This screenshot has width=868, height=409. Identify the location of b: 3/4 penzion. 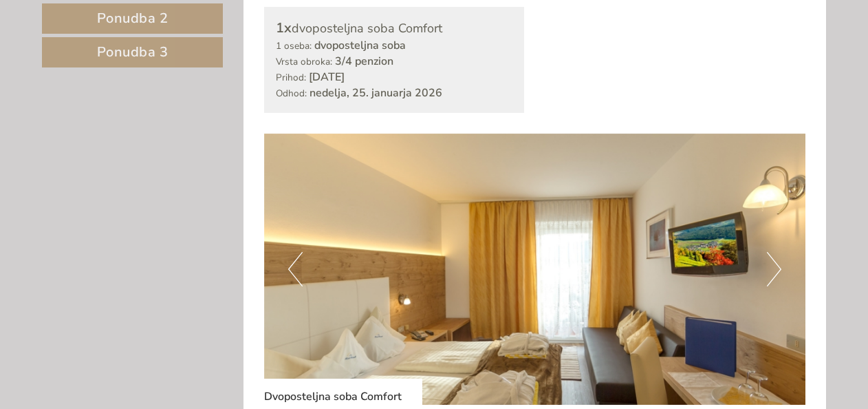
(364, 61).